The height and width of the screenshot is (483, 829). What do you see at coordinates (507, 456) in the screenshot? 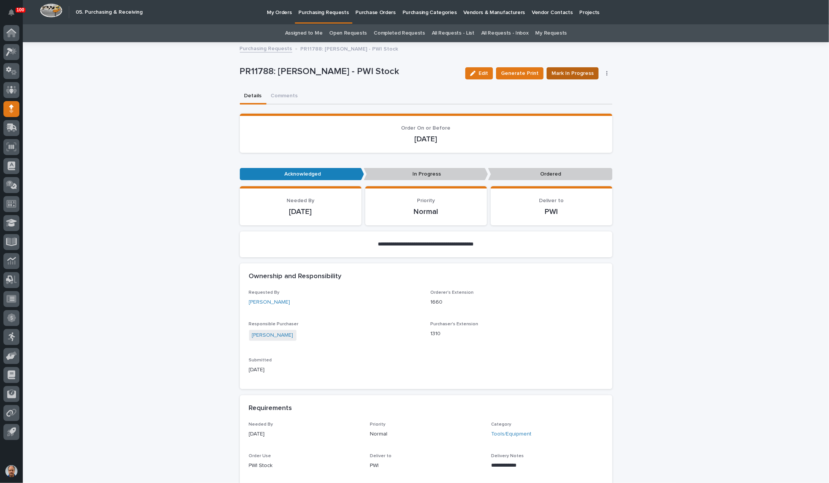
I see `span: Delivery Notes` at bounding box center [507, 456].